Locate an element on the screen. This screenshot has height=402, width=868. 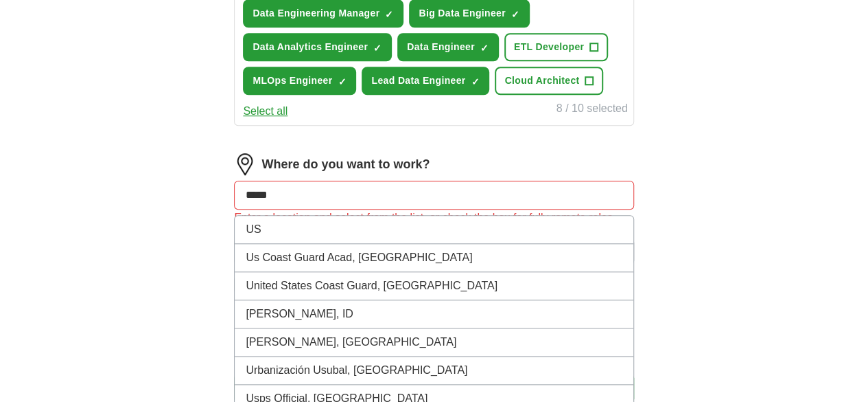
span: Big Data Engineer is located at coordinates (462, 13).